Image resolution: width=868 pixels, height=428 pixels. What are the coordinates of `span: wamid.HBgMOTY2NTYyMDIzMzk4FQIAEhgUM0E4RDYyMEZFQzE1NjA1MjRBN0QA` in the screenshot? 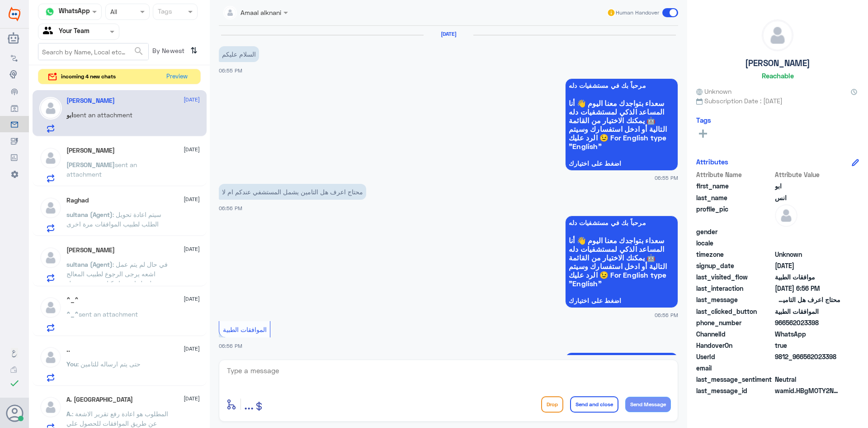 It's located at (807, 390).